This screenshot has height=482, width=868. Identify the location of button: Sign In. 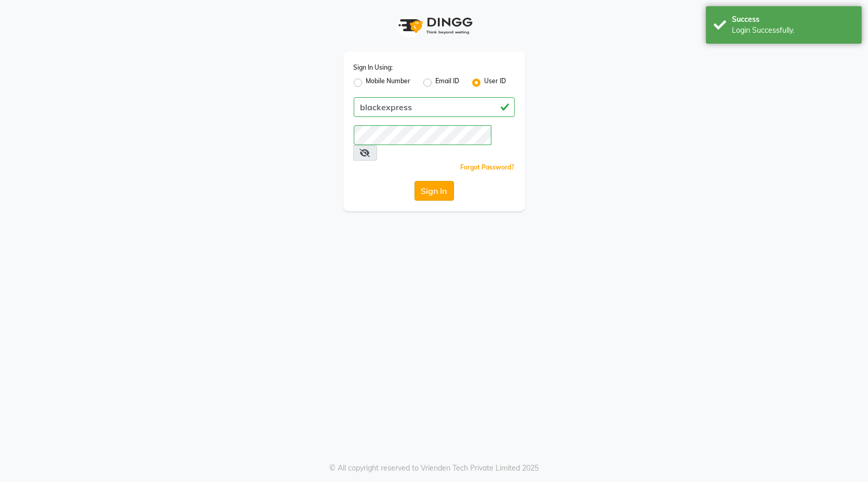
(434, 191).